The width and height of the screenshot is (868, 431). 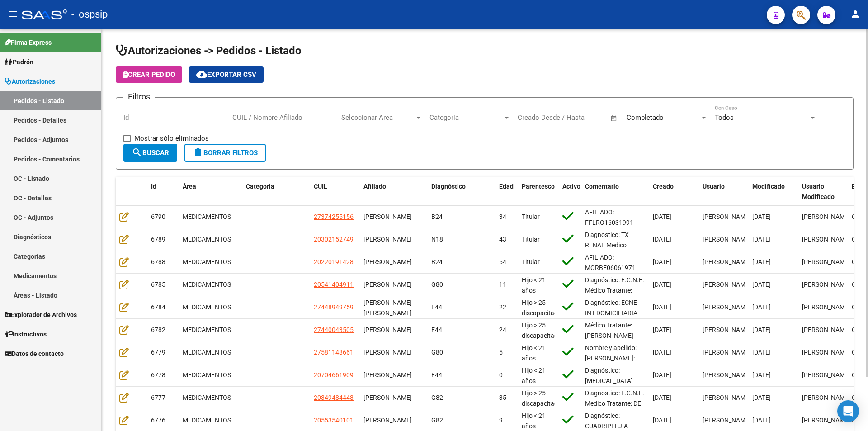 I want to click on span: 0, so click(x=501, y=374).